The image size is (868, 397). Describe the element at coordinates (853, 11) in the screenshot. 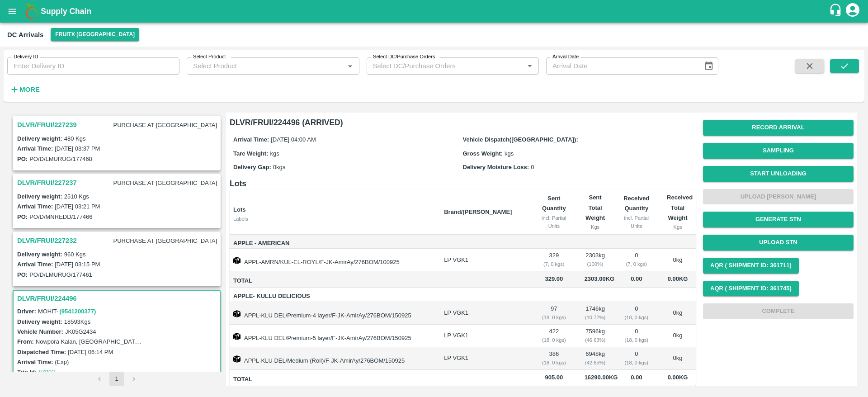

I see `div: account of current user` at that location.